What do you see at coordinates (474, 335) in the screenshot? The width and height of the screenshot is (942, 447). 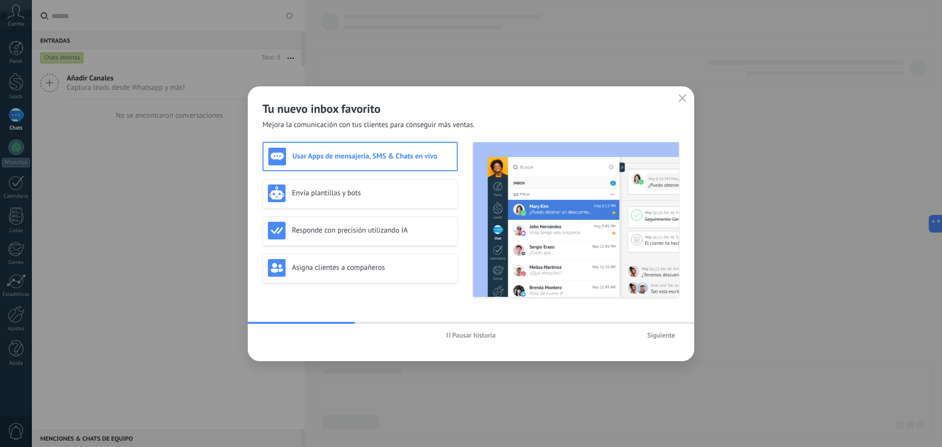 I see `span: Pausar historia` at bounding box center [474, 335].